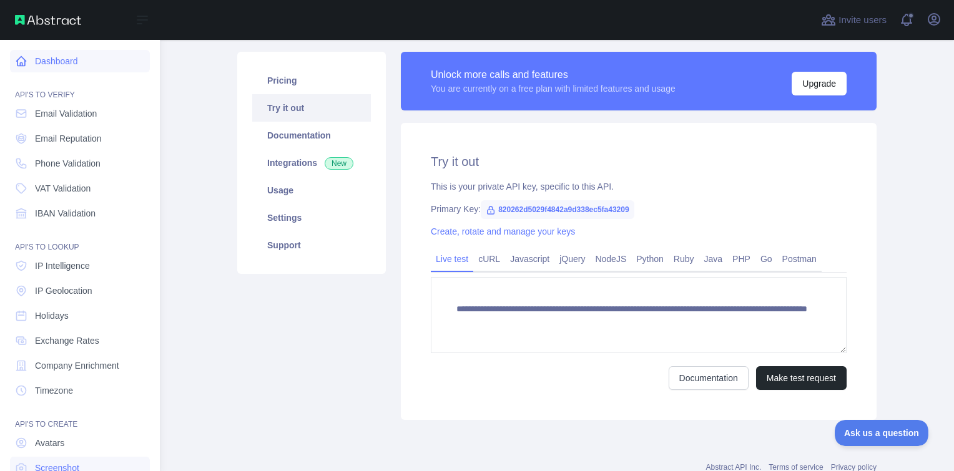  Describe the element at coordinates (80, 188) in the screenshot. I see `a: VAT Validation` at that location.